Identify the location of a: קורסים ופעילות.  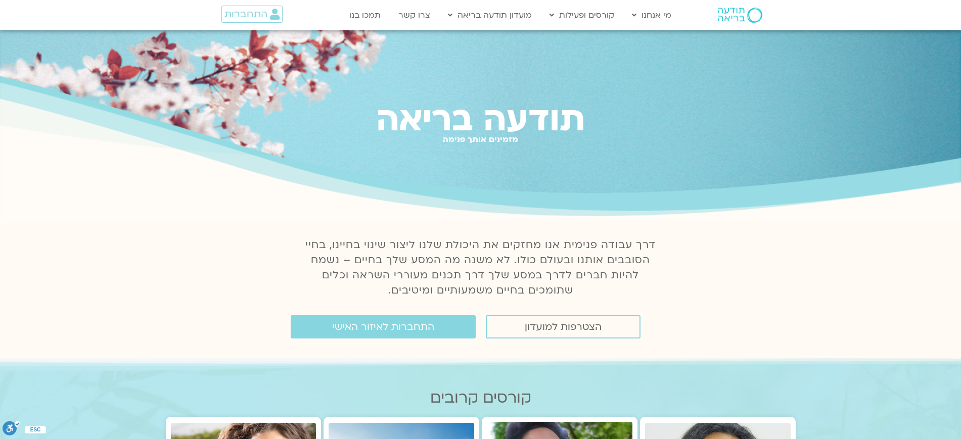
(582, 15).